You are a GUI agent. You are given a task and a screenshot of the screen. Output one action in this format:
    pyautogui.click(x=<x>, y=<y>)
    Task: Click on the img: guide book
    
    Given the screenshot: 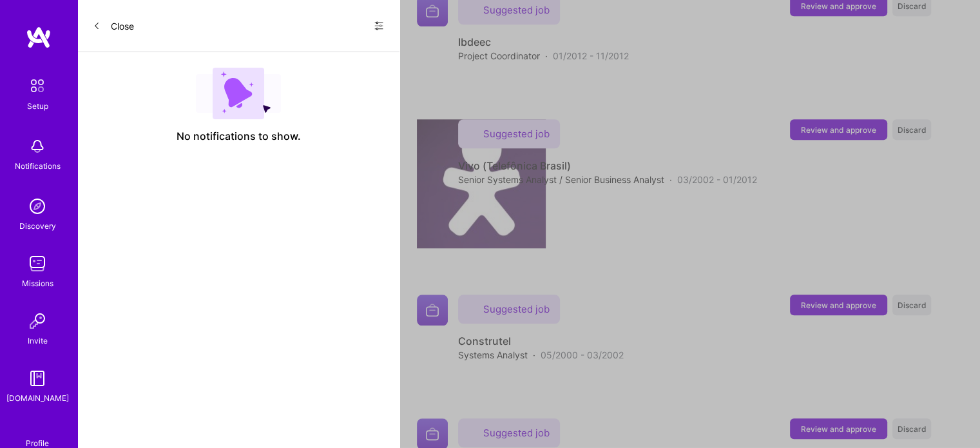 What is the action you would take?
    pyautogui.click(x=37, y=378)
    